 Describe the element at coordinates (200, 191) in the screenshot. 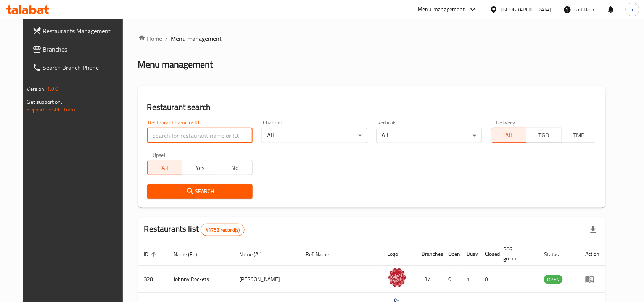

I see `button: Search` at that location.